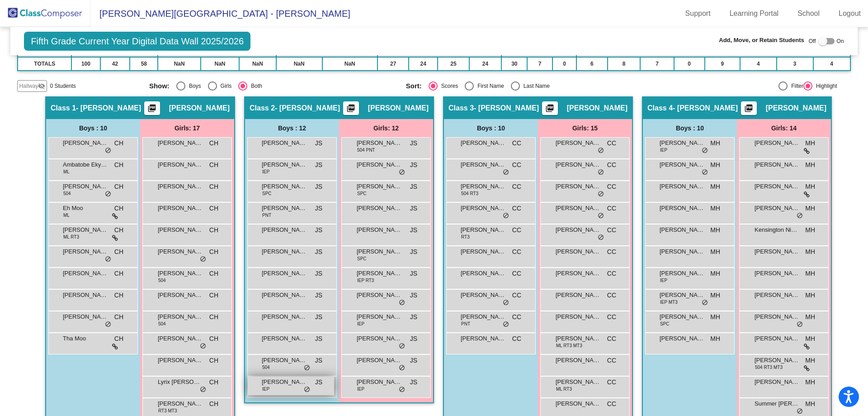 This screenshot has height=416, width=868. I want to click on span: Hallway, so click(28, 86).